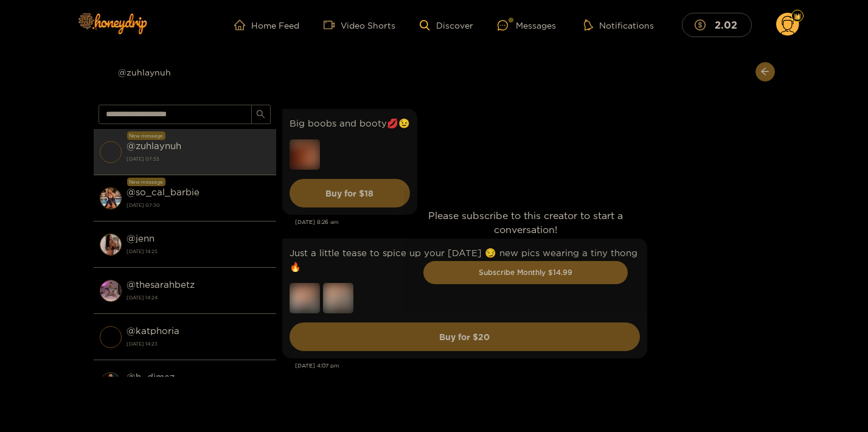 The height and width of the screenshot is (432, 868). I want to click on span: search, so click(260, 115).